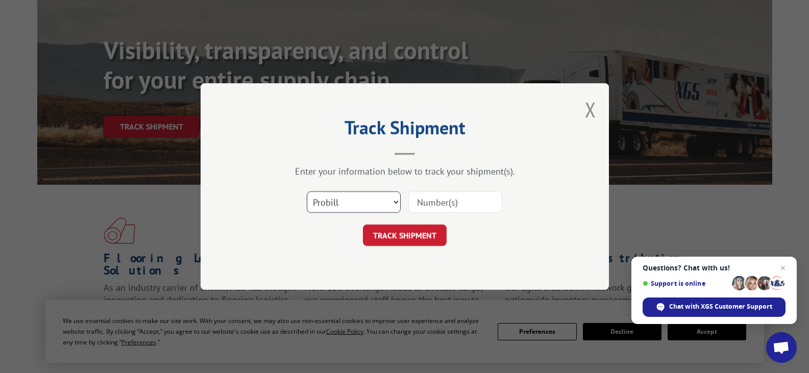 The image size is (809, 373). I want to click on span: Chat with XGS Customer Support, so click(721, 307).